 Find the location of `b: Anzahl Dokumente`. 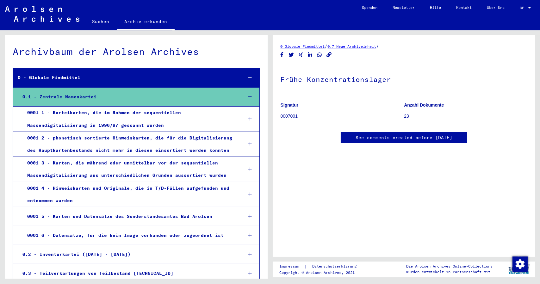

b: Anzahl Dokumente is located at coordinates (424, 105).